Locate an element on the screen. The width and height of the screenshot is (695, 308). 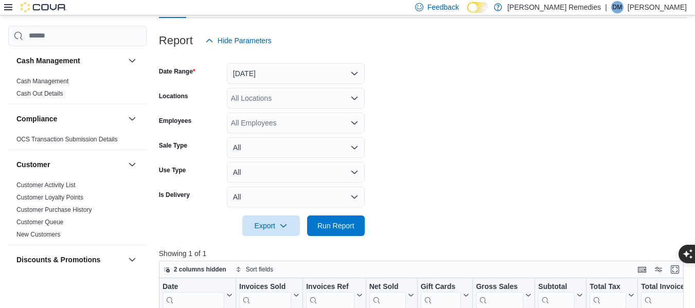
div: Subtotal is located at coordinates (556, 287).